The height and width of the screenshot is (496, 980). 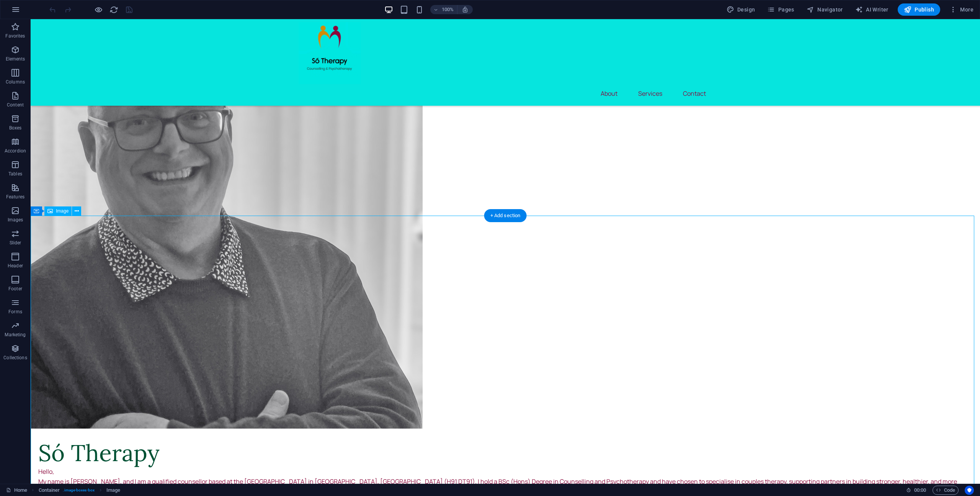 I want to click on p: Forms, so click(x=16, y=312).